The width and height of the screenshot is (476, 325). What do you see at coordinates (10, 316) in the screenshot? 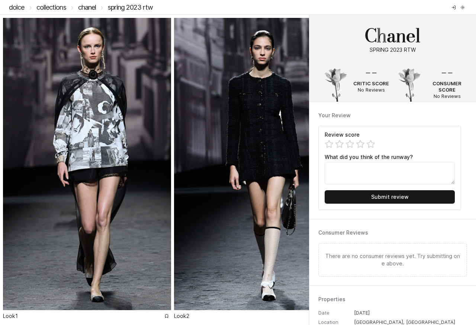
I see `p: Look 1` at bounding box center [10, 316].